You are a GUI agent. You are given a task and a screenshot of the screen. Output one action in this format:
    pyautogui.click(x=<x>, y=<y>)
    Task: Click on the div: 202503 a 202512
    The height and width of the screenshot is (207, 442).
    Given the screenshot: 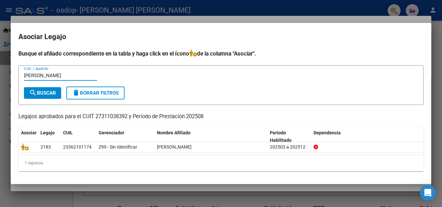 What is the action you would take?
    pyautogui.click(x=289, y=147)
    